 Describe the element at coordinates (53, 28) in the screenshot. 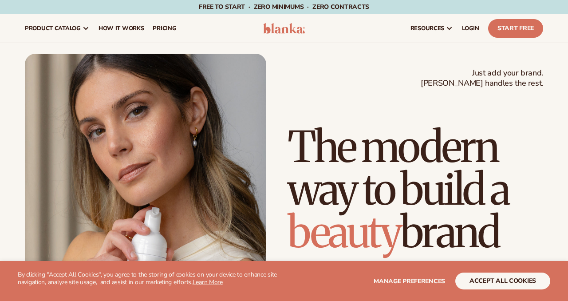

I see `span: product catalog` at that location.